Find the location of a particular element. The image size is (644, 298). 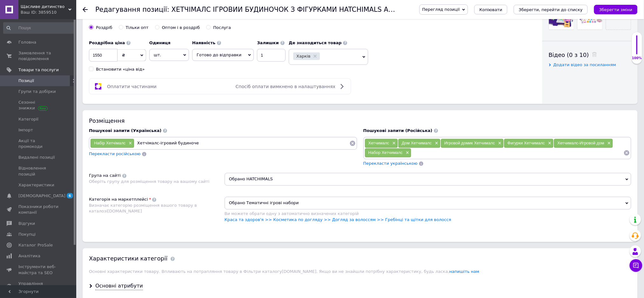

span: Показники роботи компанії is located at coordinates (38, 210).